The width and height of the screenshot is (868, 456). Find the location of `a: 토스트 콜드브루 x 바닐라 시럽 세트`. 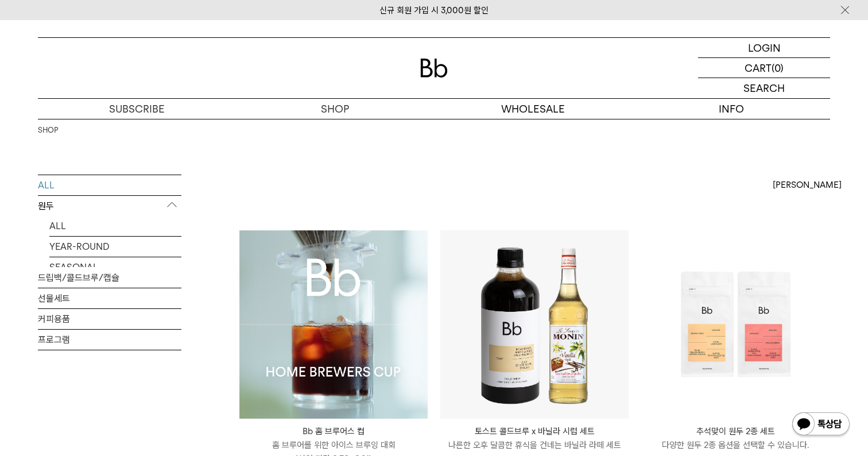

a: 토스트 콜드브루 x 바닐라 시럽 세트 is located at coordinates (534, 325).